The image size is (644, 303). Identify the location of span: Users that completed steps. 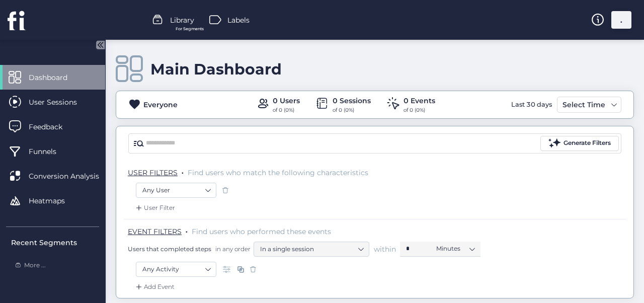
(170, 249).